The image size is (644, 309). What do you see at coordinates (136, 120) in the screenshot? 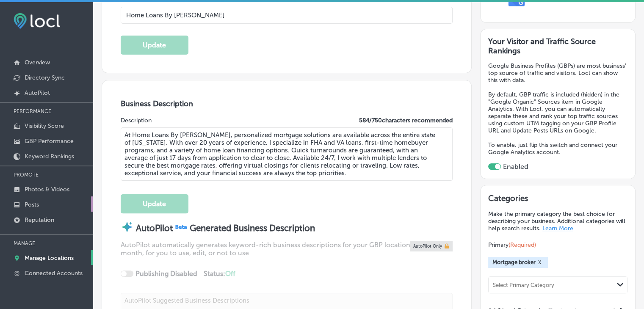
I see `label: Description` at bounding box center [136, 120].